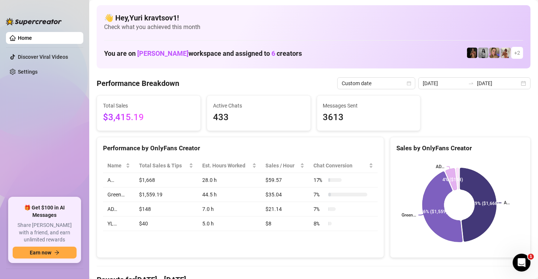 The height and width of the screenshot is (279, 538). What do you see at coordinates (119, 194) in the screenshot?
I see `td: Green…` at bounding box center [119, 194].